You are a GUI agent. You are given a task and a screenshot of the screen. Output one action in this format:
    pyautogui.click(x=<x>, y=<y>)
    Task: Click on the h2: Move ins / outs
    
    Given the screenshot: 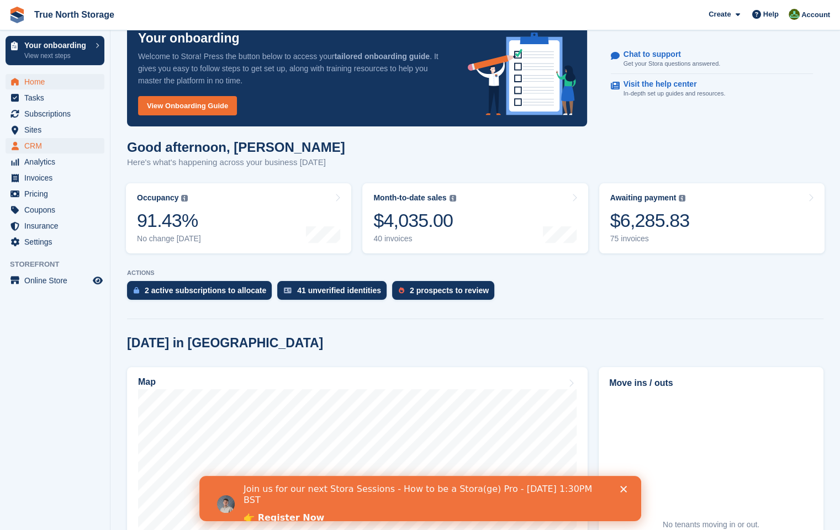 What is the action you would take?
    pyautogui.click(x=711, y=383)
    